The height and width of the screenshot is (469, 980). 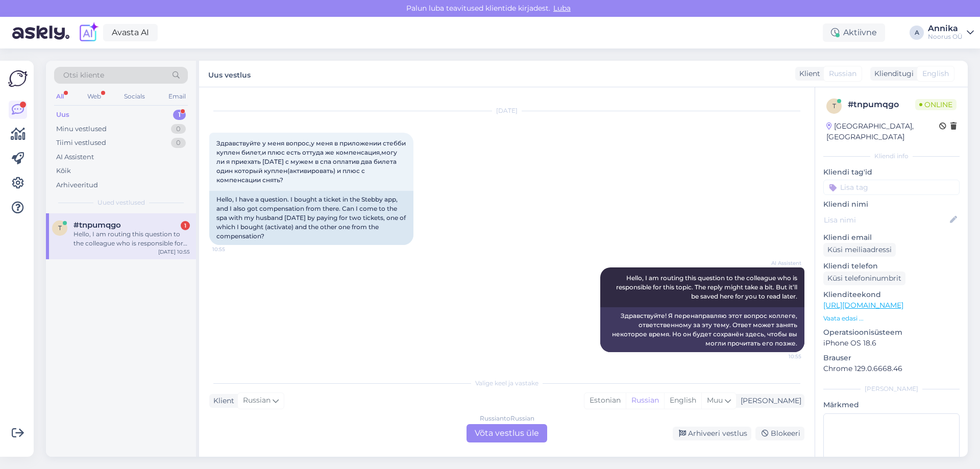 What do you see at coordinates (312, 161) in the screenshot?
I see `span: Здравствуйте у меня вопрос,у меня в приложении стебби куплен билет,и плюс есть оттуда же компенса...` at bounding box center [312, 161].